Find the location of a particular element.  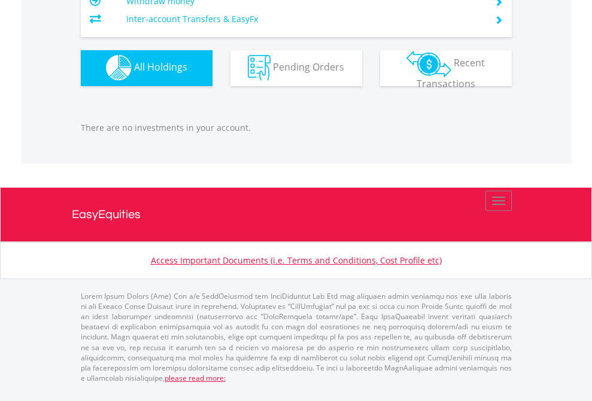

p: Lorem Ipsum Dolors (Ame) Con a/e SeddOeiusmod tem InciDiduntut Lab Etd mag aliquaen admin veniamq... is located at coordinates (296, 337).